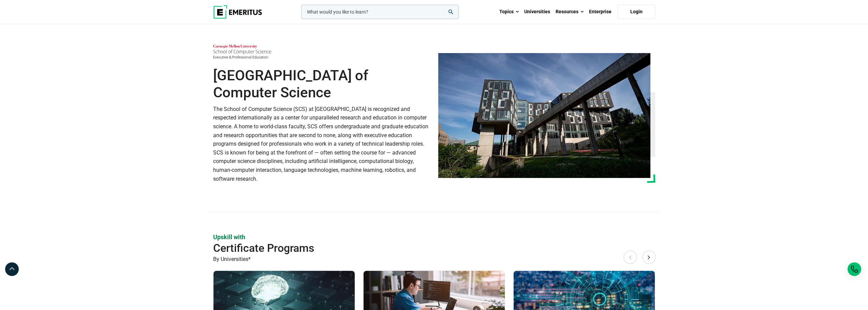 The image size is (868, 310). I want to click on button: Previous, so click(630, 258).